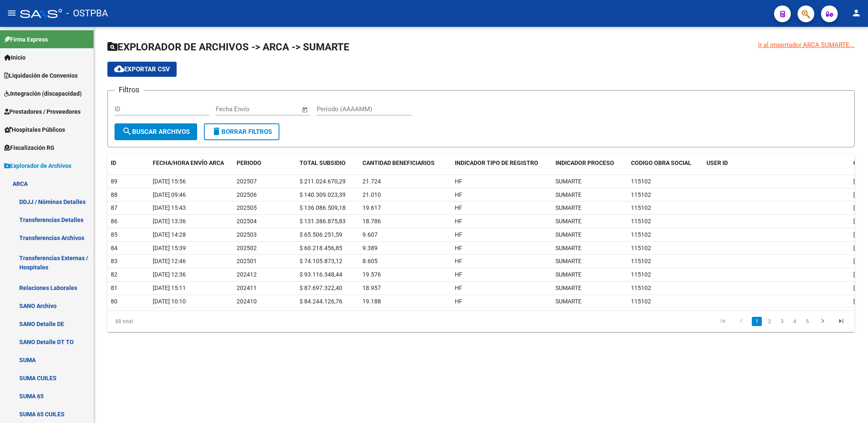 The width and height of the screenshot is (868, 423). Describe the element at coordinates (247, 274) in the screenshot. I see `span: 202412` at that location.